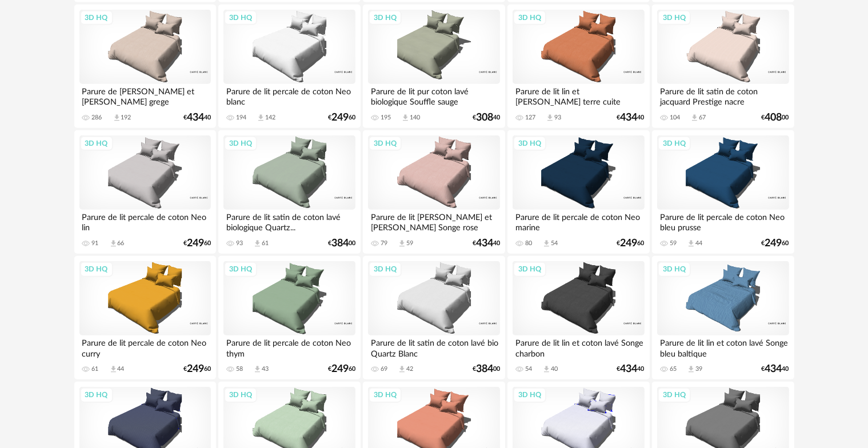 The width and height of the screenshot is (868, 448). I want to click on div: 127, so click(530, 117).